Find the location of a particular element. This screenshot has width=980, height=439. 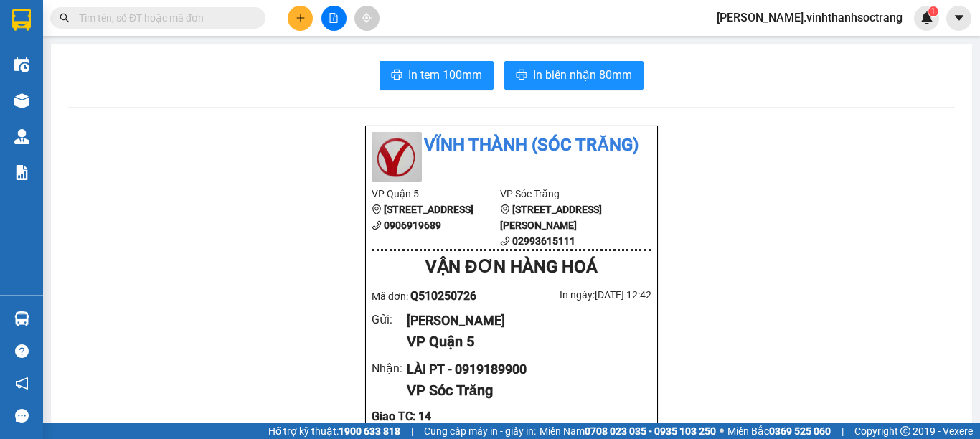

span: file-add is located at coordinates (333, 18).